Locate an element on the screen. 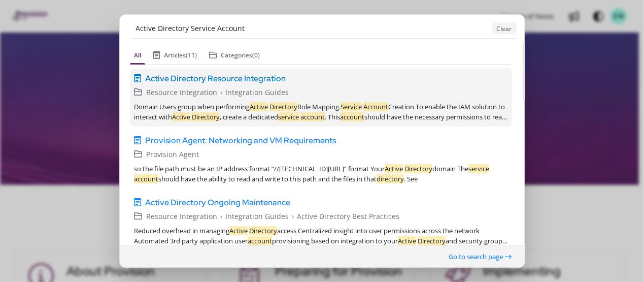  em: directory is located at coordinates (390, 179).